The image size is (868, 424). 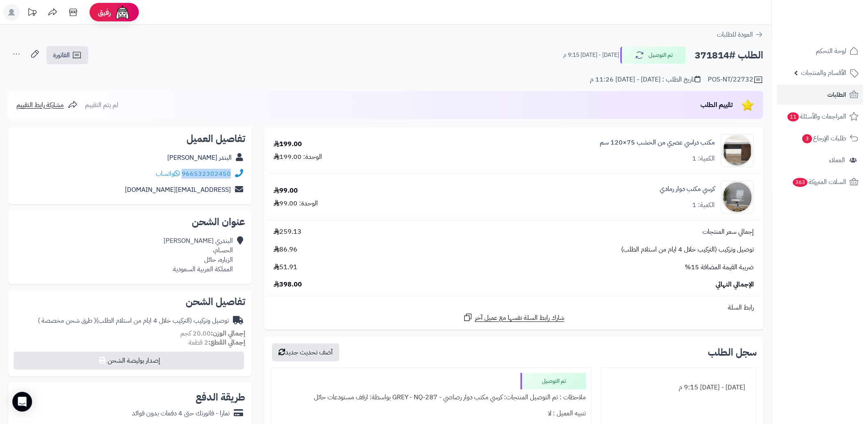 What do you see at coordinates (737, 151) in the screenshot?
I see `img: 1751106397-1-90x90.jpg` at bounding box center [737, 151].